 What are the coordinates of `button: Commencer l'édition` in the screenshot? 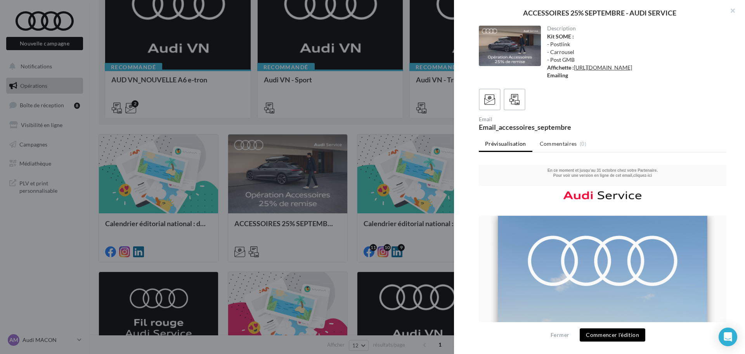 It's located at (613, 335).